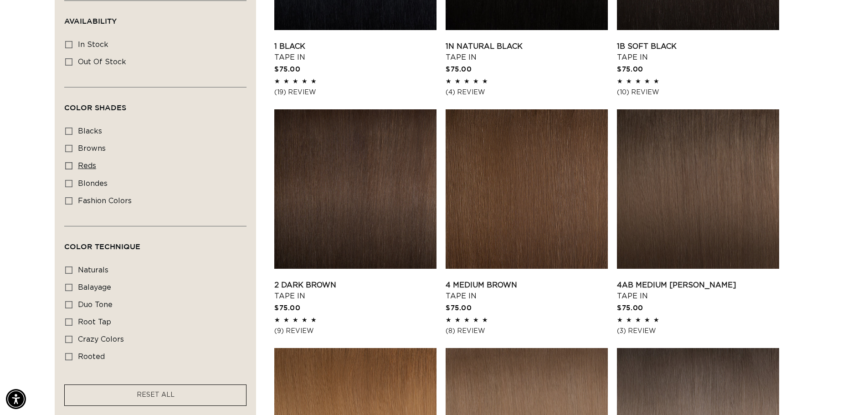 This screenshot has width=868, height=415. What do you see at coordinates (356, 52) in the screenshot?
I see `a: 1 Black Tape In` at bounding box center [356, 52].